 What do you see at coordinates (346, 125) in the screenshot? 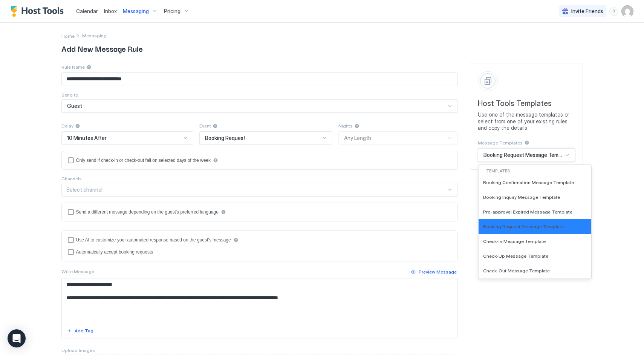
I see `span: Nights` at bounding box center [346, 125].